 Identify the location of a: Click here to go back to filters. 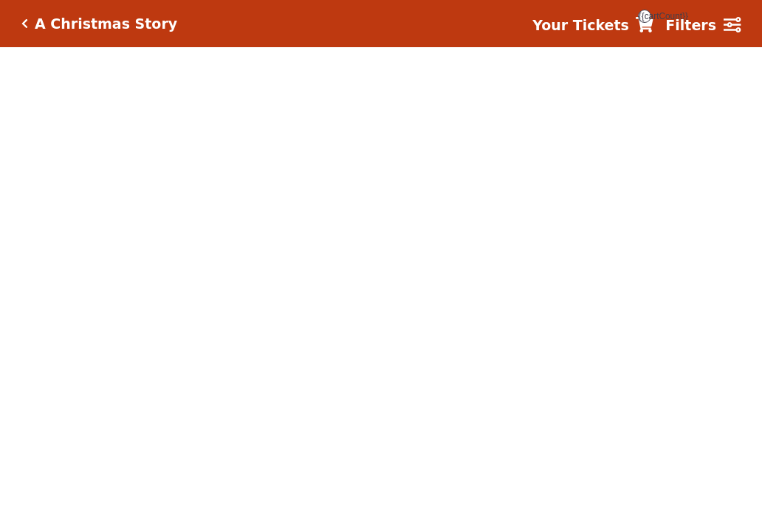
(24, 24).